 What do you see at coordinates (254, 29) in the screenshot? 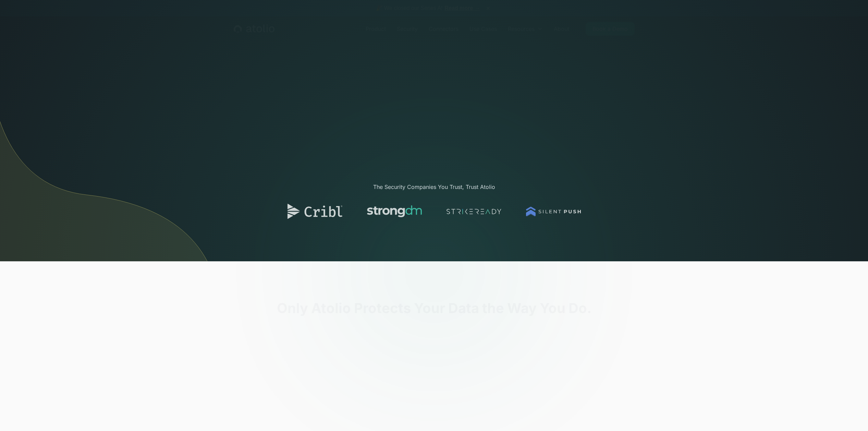
I see `a: home` at bounding box center [254, 29].